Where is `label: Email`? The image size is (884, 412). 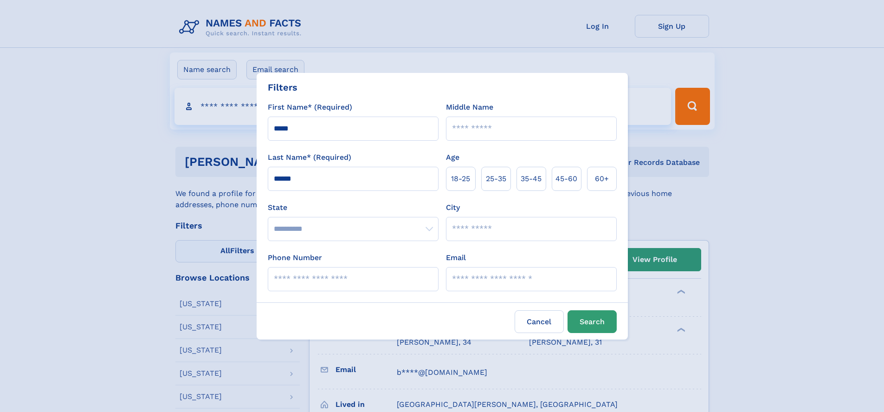 label: Email is located at coordinates (456, 257).